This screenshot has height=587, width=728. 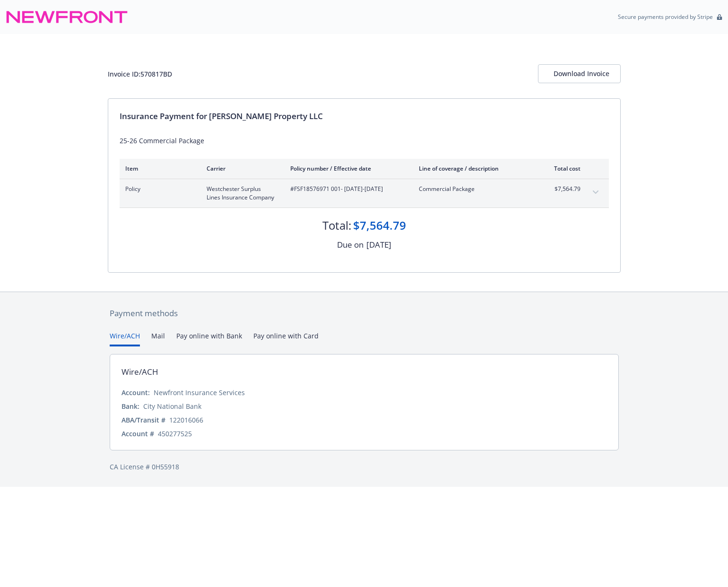 What do you see at coordinates (286, 338) in the screenshot?
I see `button: Pay online with Card` at bounding box center [286, 338].